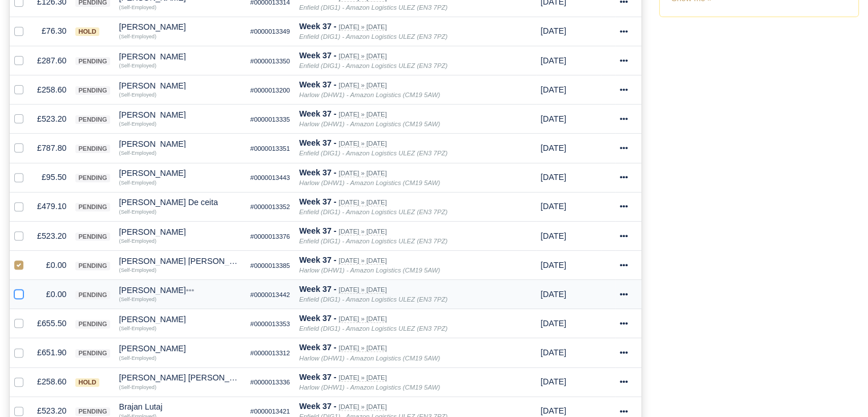 The height and width of the screenshot is (417, 868). Describe the element at coordinates (271, 207) in the screenshot. I see `small: #0000013352` at that location.